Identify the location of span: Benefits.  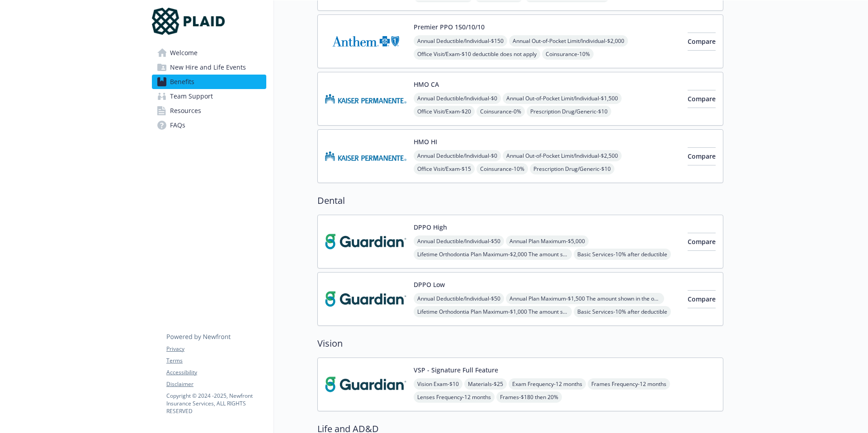
(182, 82).